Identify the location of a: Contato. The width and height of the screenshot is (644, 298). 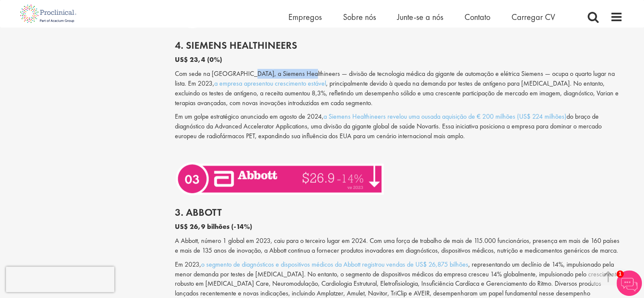
(477, 17).